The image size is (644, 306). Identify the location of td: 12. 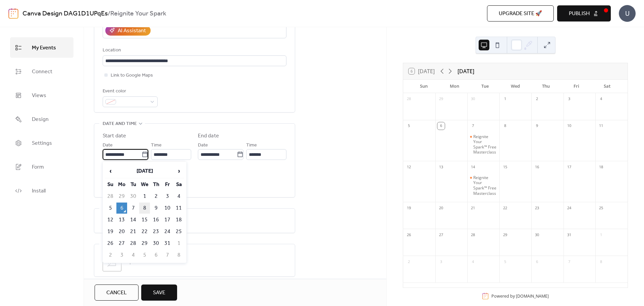
(111, 219).